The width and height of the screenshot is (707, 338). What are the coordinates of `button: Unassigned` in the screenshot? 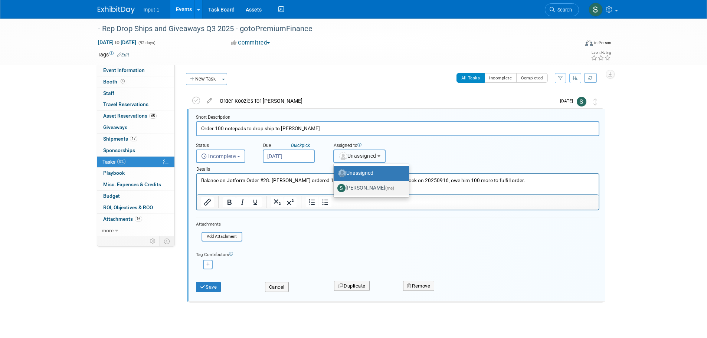 It's located at (360, 156).